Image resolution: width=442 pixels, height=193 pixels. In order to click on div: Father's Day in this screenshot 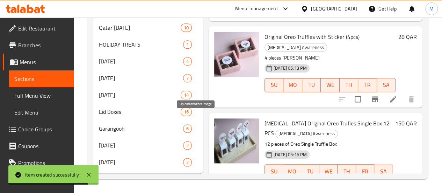, I will do `click(141, 162)`.